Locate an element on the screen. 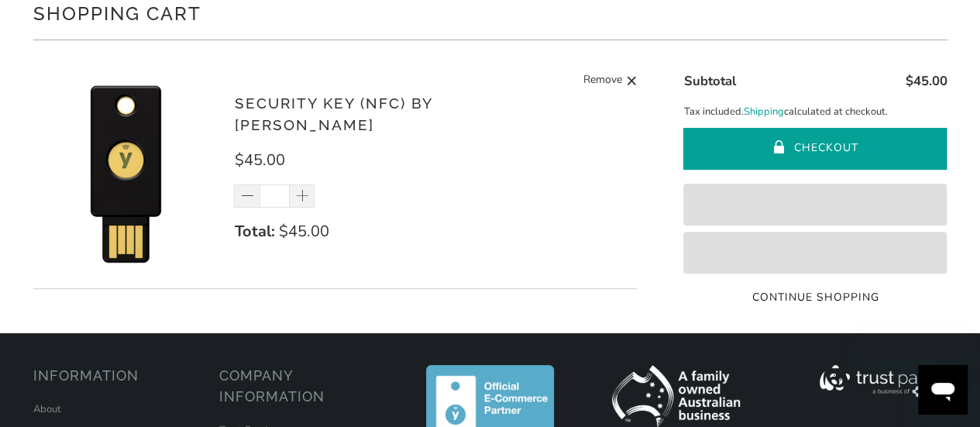  button: Checkout is located at coordinates (815, 149).